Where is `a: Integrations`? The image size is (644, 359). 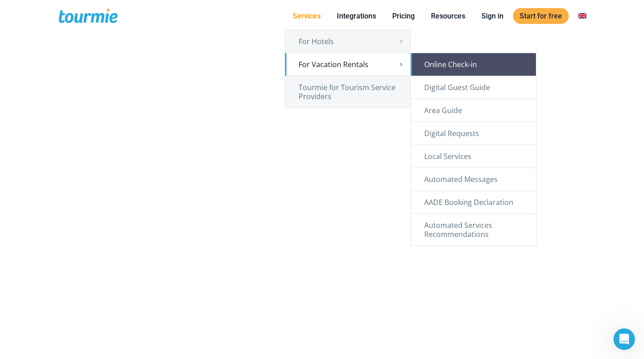 a: Integrations is located at coordinates (356, 16).